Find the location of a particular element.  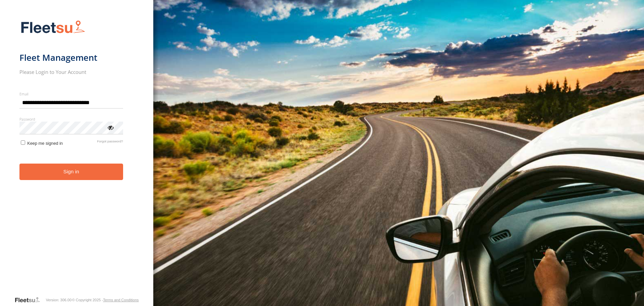

input: Keep me signed in is located at coordinates (23, 142).